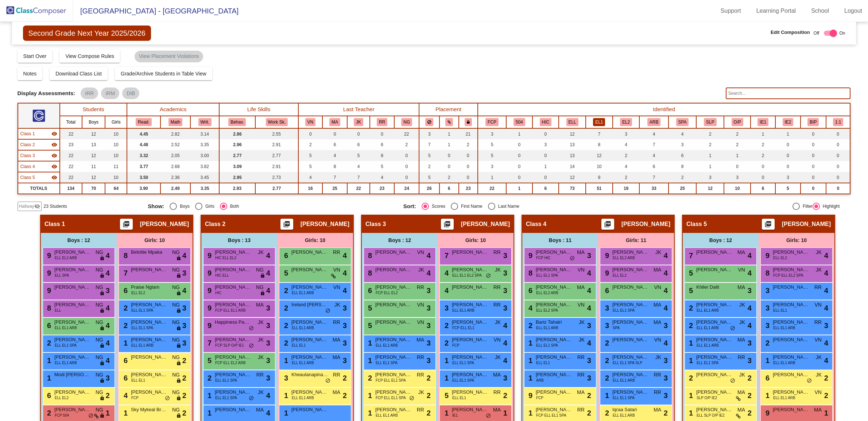 The image size is (868, 421). What do you see at coordinates (35, 56) in the screenshot?
I see `button: Start Over` at bounding box center [35, 56].